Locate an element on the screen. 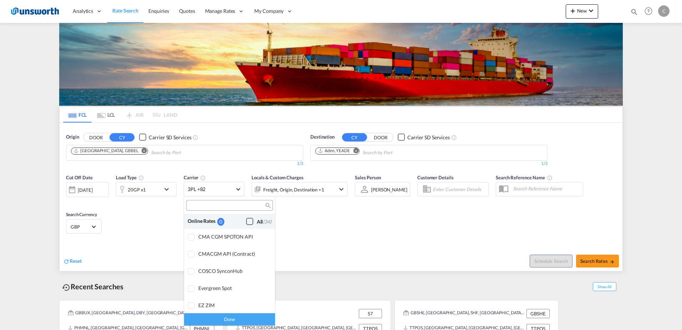 The height and width of the screenshot is (330, 682). div: EZ ZIM is located at coordinates (234, 305).